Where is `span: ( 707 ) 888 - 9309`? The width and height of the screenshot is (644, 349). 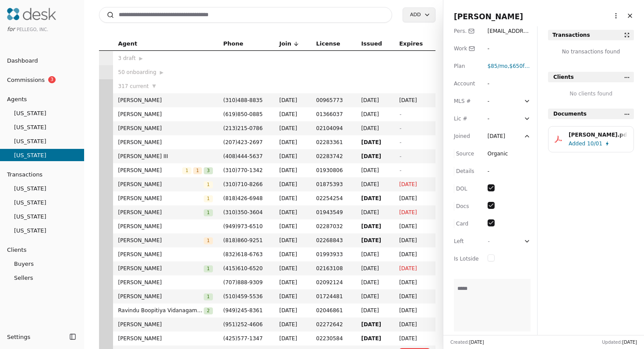 span: ( 707 ) 888 - 9309 is located at coordinates (243, 283).